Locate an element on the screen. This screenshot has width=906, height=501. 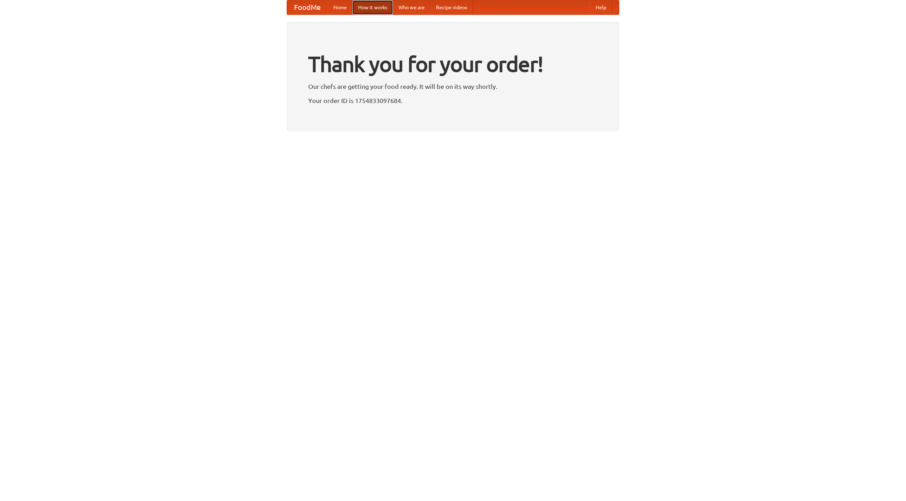
a: Who we are is located at coordinates (412, 7).